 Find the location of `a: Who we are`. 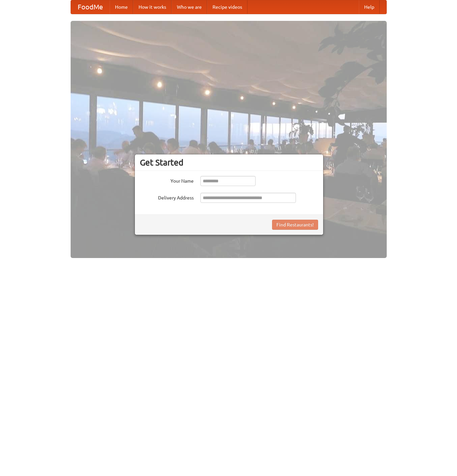

a: Who we are is located at coordinates (189, 7).